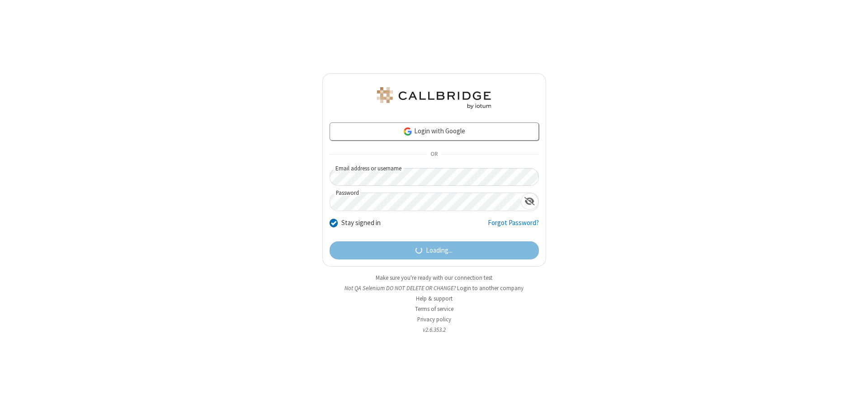 This screenshot has height=414, width=868. Describe the element at coordinates (434, 177) in the screenshot. I see `input: Email address or username` at that location.